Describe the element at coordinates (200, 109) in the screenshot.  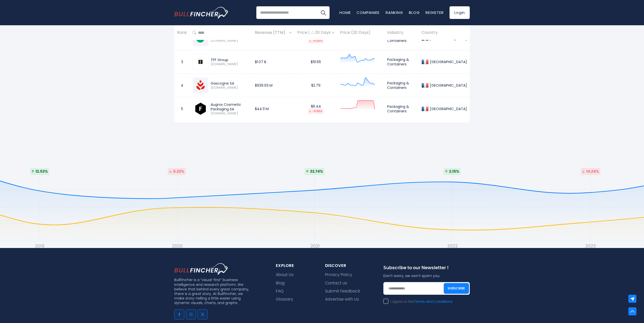
I see `img: AUGR.PA.png` at that location.